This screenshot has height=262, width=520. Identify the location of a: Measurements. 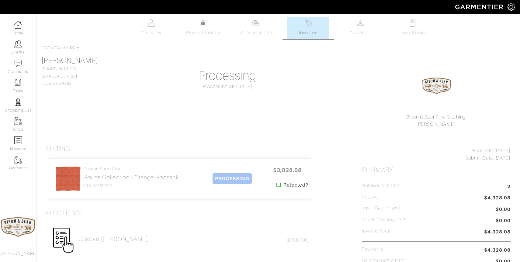
(256, 28).